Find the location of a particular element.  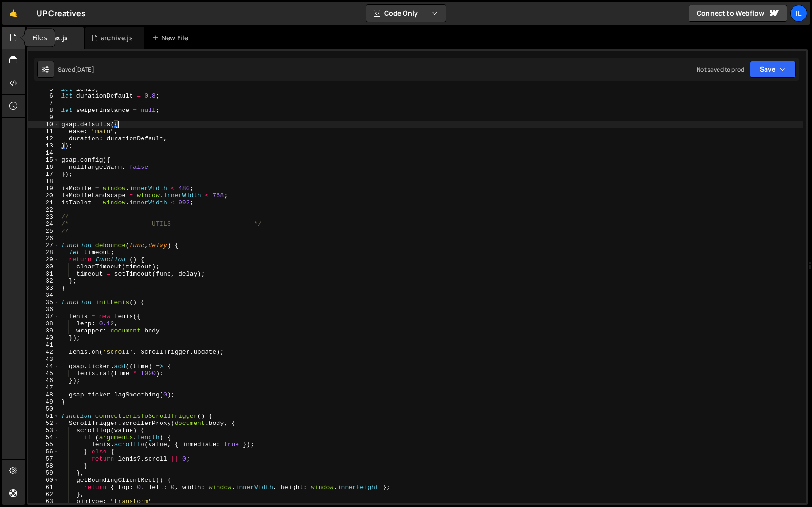

div: 55 is located at coordinates (44, 445).